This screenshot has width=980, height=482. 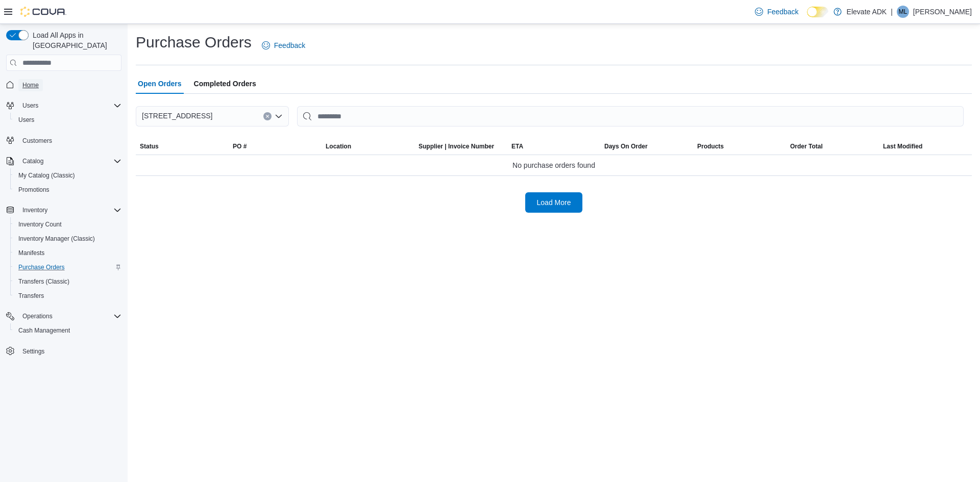 I want to click on h1: Purchase Orders, so click(x=193, y=43).